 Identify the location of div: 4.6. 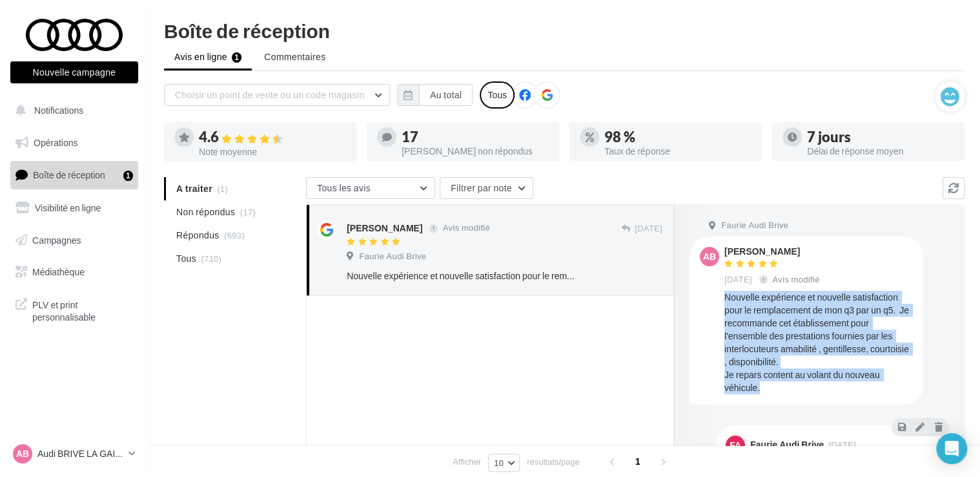
(273, 137).